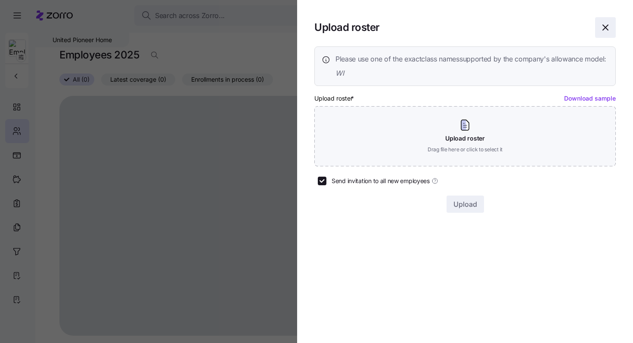  What do you see at coordinates (380, 181) in the screenshot?
I see `span: Send invitation to all new employees` at bounding box center [380, 181].